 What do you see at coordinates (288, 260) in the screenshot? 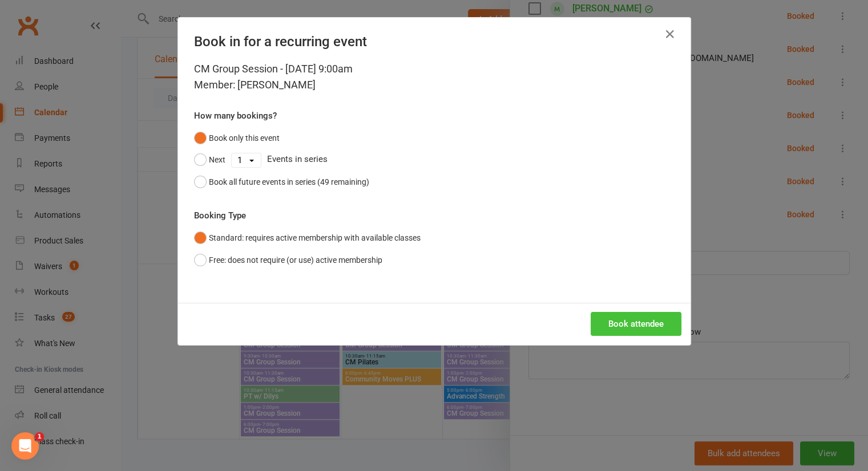
I see `button: Free: does not require (or use) active membership` at bounding box center [288, 260].